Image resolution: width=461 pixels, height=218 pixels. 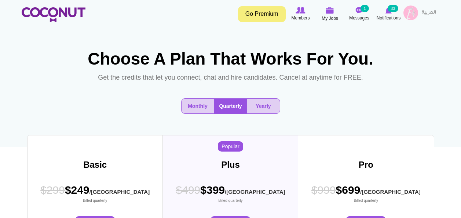 What do you see at coordinates (388, 10) in the screenshot?
I see `img: Notifications` at bounding box center [388, 10].